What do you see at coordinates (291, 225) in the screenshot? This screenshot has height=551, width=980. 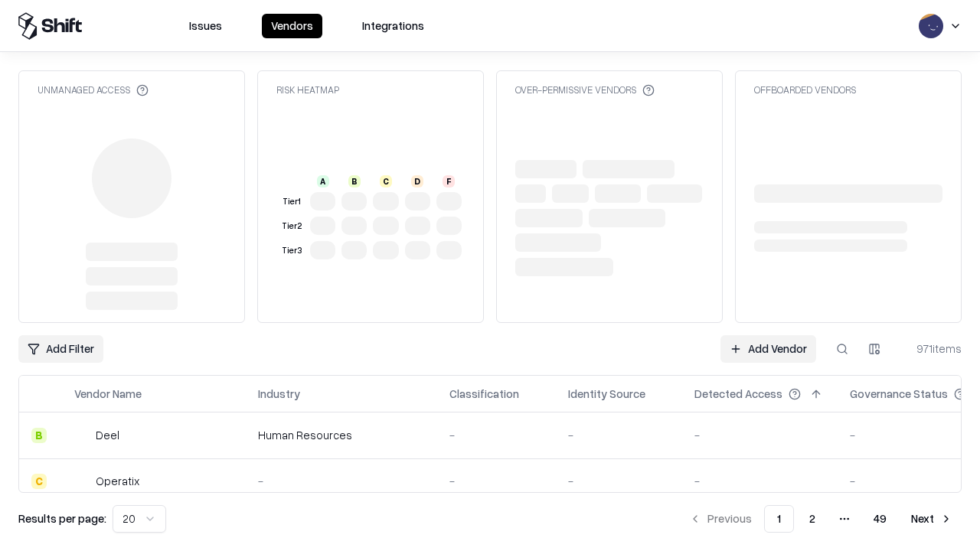 I see `div: Tier 2` at bounding box center [291, 225].